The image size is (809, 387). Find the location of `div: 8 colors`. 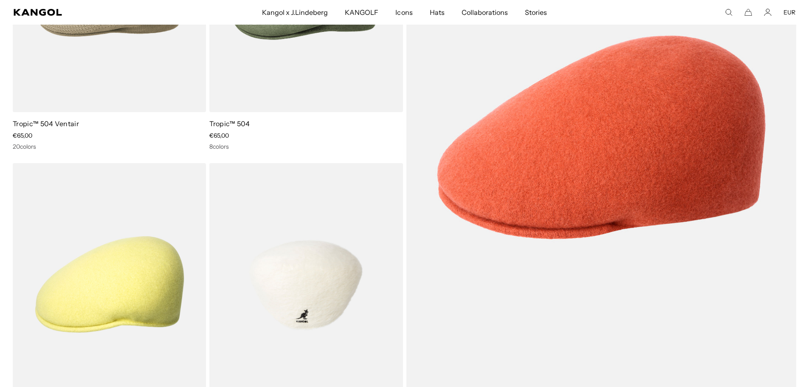

div: 8 colors is located at coordinates (306, 146).